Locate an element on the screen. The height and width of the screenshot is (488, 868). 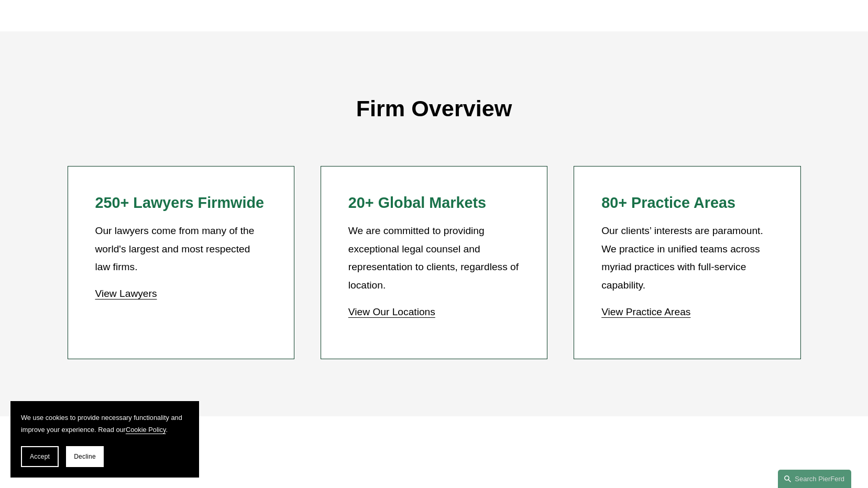
span: Decline is located at coordinates (85, 457).